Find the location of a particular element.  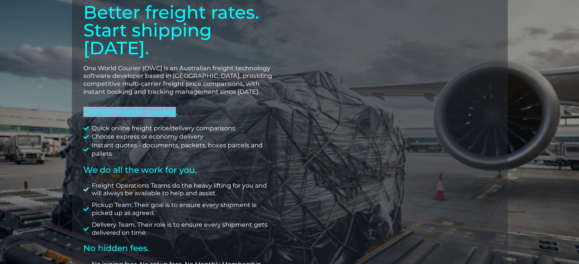

span: Freight Operations Teams do the heavy lifting for you and will always be available to help and as... is located at coordinates (184, 190).